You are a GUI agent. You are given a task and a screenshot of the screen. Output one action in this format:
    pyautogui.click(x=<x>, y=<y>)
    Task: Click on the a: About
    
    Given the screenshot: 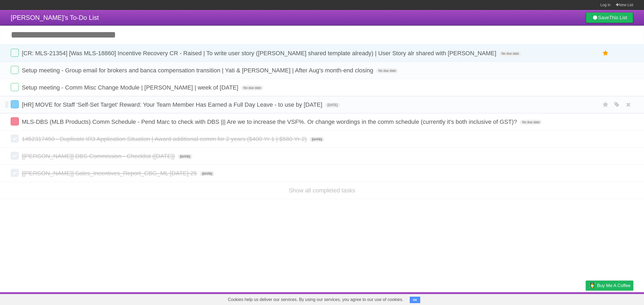 What is the action you would take?
    pyautogui.click(x=520, y=299)
    